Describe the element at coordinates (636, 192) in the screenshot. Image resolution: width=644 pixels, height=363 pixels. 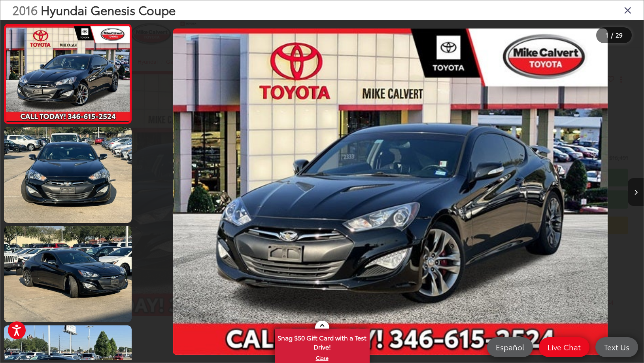
I see `button: Next image` at that location.